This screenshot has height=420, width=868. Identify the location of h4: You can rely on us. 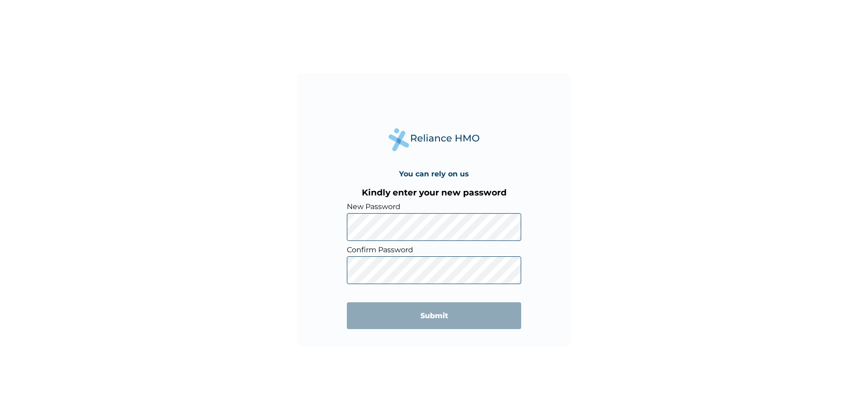
(434, 174).